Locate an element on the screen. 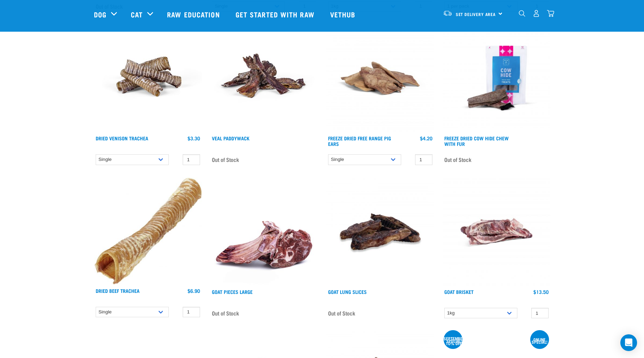 The height and width of the screenshot is (358, 644). a: Vethub is located at coordinates (344, 14).